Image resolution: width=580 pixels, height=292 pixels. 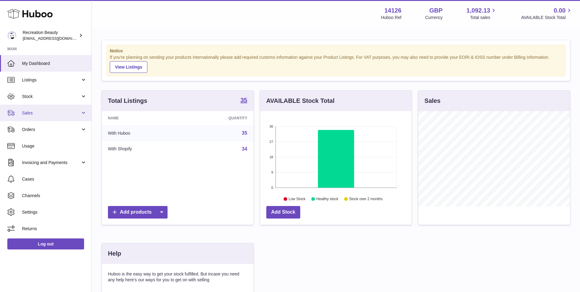 What do you see at coordinates (143, 149) in the screenshot?
I see `td: With Shopify` at bounding box center [143, 149].